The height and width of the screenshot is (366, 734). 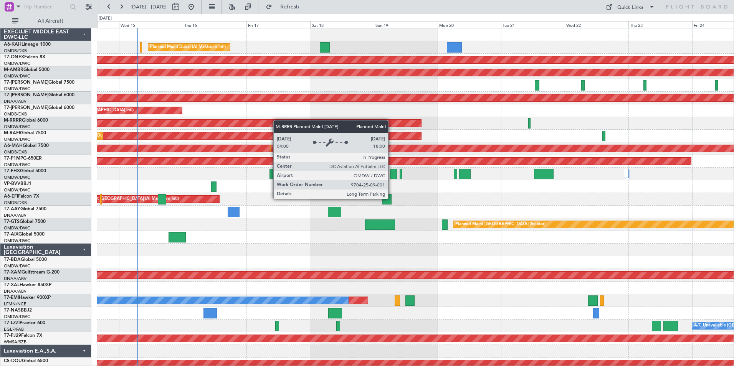 I want to click on a: T7-GTSGlobal 7500, so click(x=25, y=222).